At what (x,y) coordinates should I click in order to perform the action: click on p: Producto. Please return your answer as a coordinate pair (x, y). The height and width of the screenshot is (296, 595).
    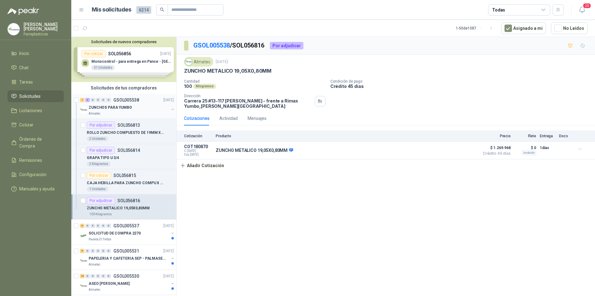
    Looking at the image, I should click on (346, 136).